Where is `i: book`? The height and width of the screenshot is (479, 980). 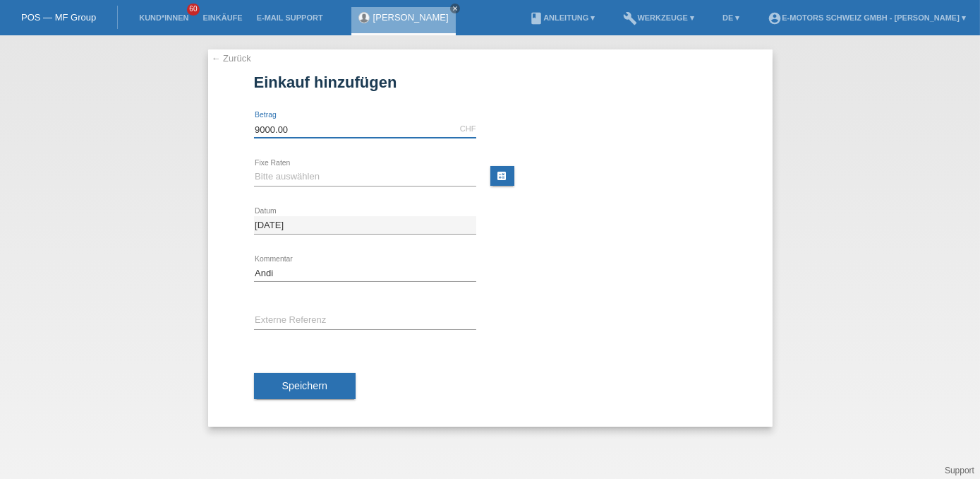
i: book is located at coordinates (536, 18).